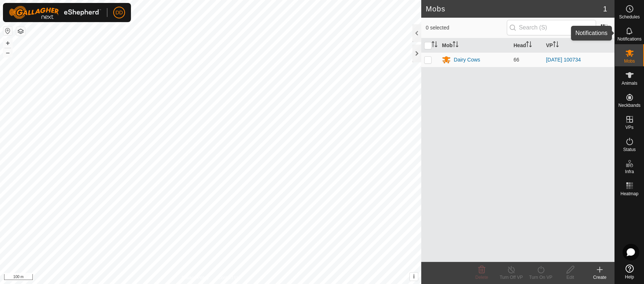 The height and width of the screenshot is (284, 644). What do you see at coordinates (552, 28) in the screenshot?
I see `input: Search (S)` at bounding box center [552, 28].